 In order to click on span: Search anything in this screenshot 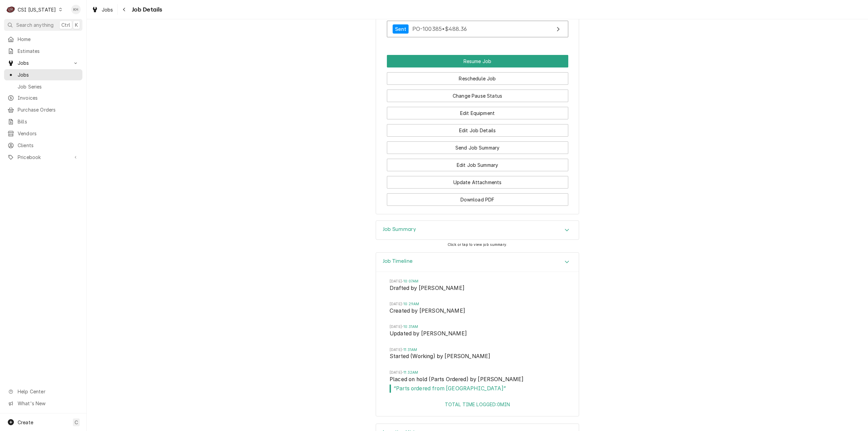, I will do `click(35, 24)`.